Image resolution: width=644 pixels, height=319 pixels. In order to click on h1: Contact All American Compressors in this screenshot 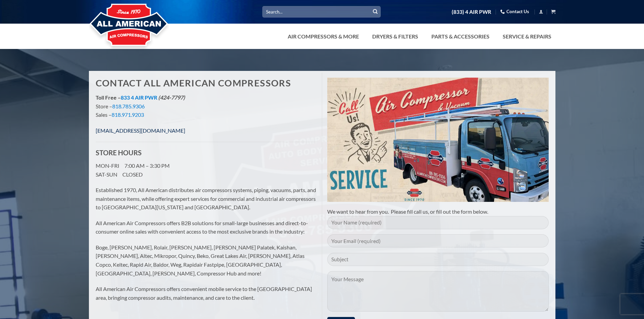, I will do `click(206, 83)`.